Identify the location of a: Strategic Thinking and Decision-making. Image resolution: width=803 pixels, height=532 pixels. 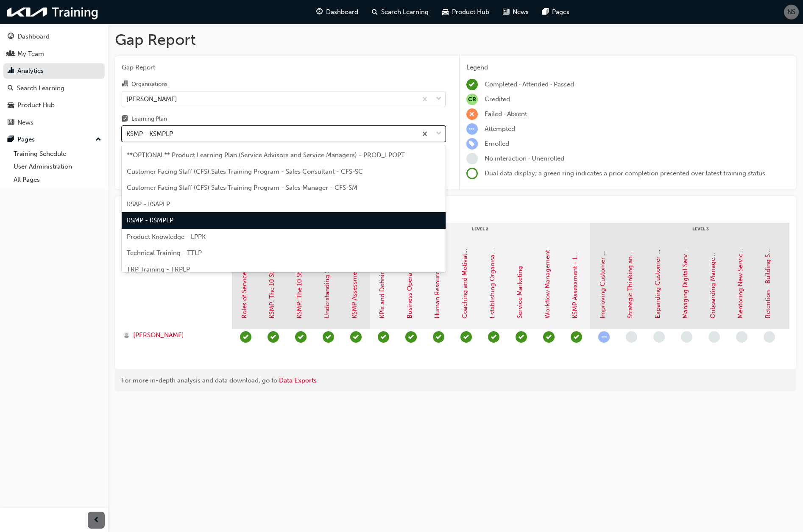
(630, 259).